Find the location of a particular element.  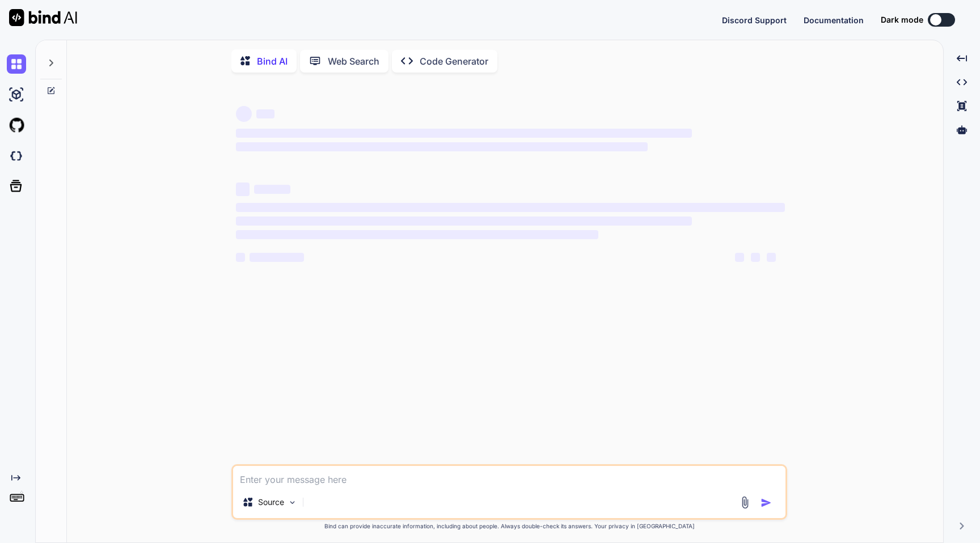

span: Documentation is located at coordinates (833, 20).